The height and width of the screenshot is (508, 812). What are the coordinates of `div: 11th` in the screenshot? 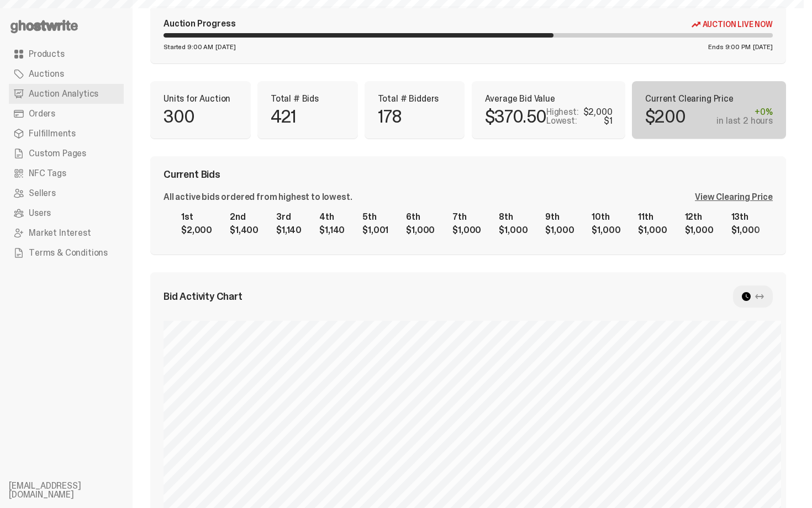 It's located at (652, 217).